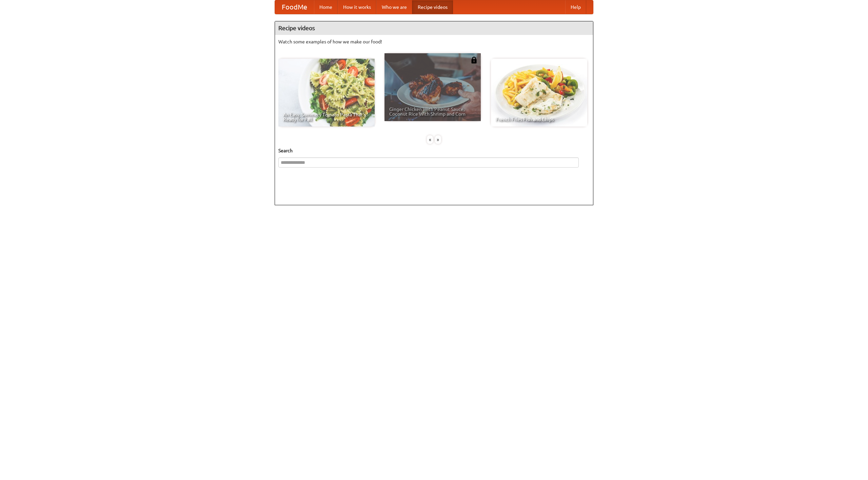 The image size is (868, 480). What do you see at coordinates (576, 7) in the screenshot?
I see `a: Help` at bounding box center [576, 7].